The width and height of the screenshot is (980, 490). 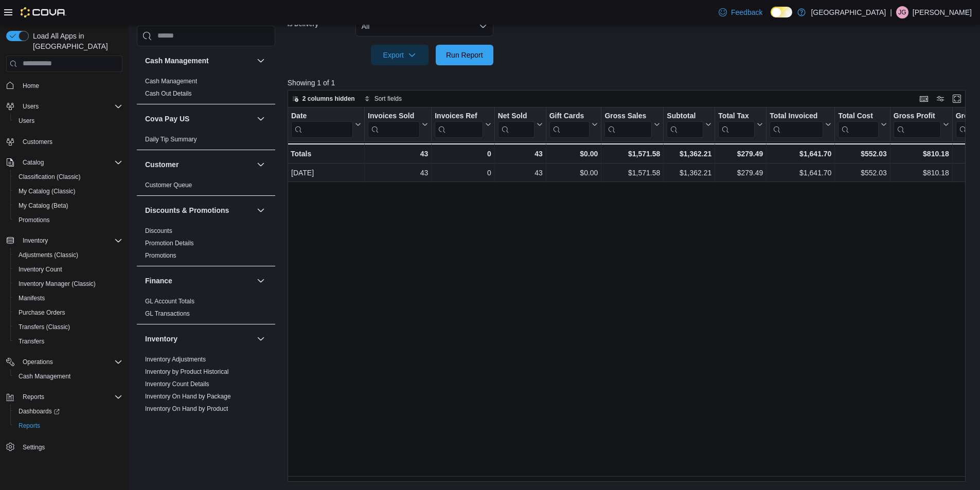 I want to click on a: Inventory by Product Historical, so click(x=186, y=372).